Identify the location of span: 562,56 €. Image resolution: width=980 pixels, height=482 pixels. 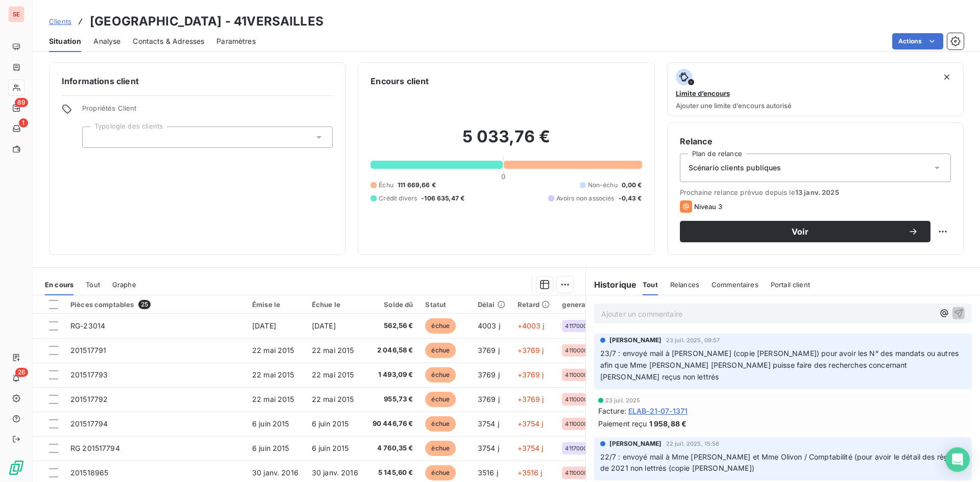
(393, 326).